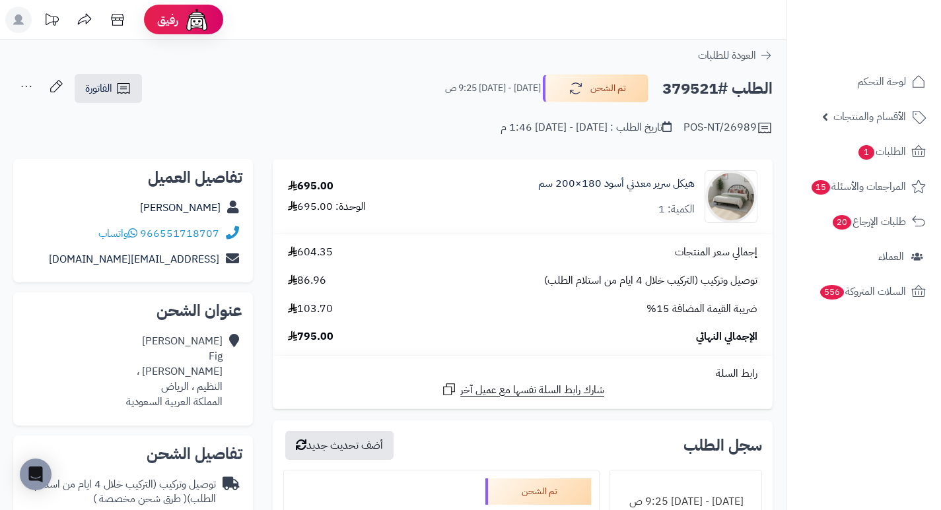 The image size is (941, 510). What do you see at coordinates (870, 117) in the screenshot?
I see `span: الأقسام والمنتجات` at bounding box center [870, 117].